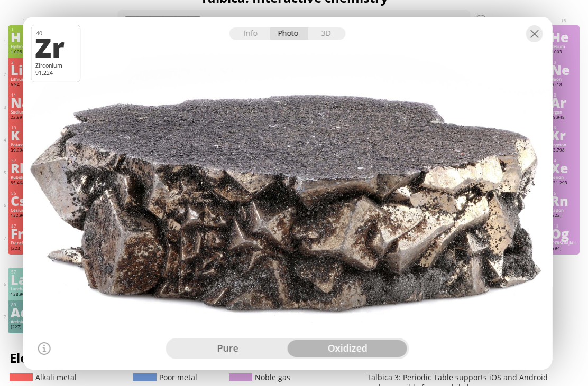 This screenshot has width=588, height=386. What do you see at coordinates (43, 377) in the screenshot?
I see `a: Alkali metal` at bounding box center [43, 377].